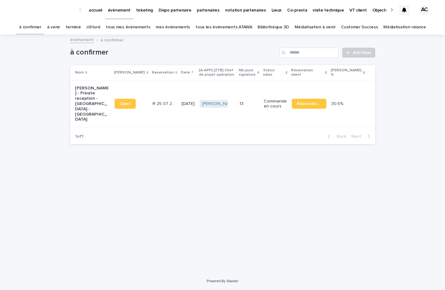 Image resolution: width=445 pixels, height=290 pixels. Describe the element at coordinates (173, 52) in the screenshot. I see `h1: à confirmer` at that location.